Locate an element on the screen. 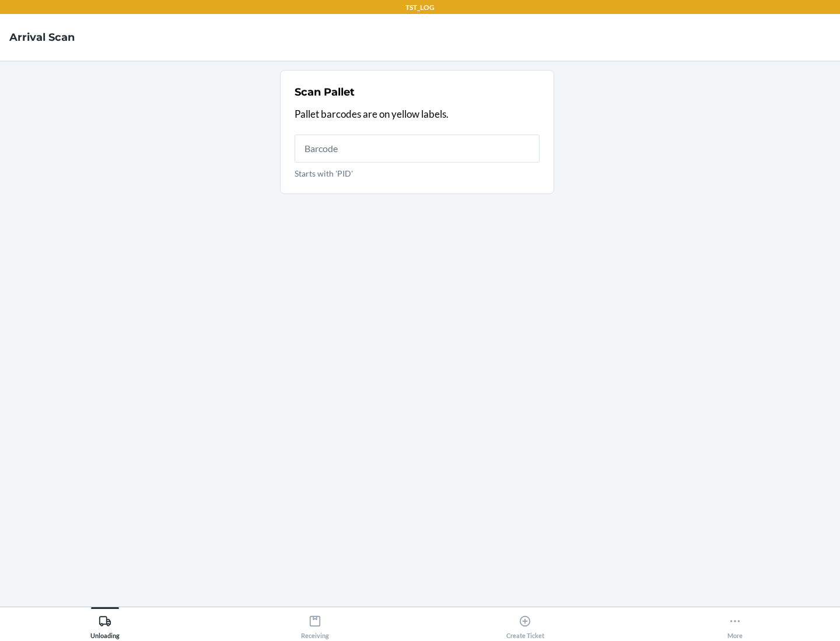 Image resolution: width=840 pixels, height=641 pixels. button: Receiving is located at coordinates (315, 623).